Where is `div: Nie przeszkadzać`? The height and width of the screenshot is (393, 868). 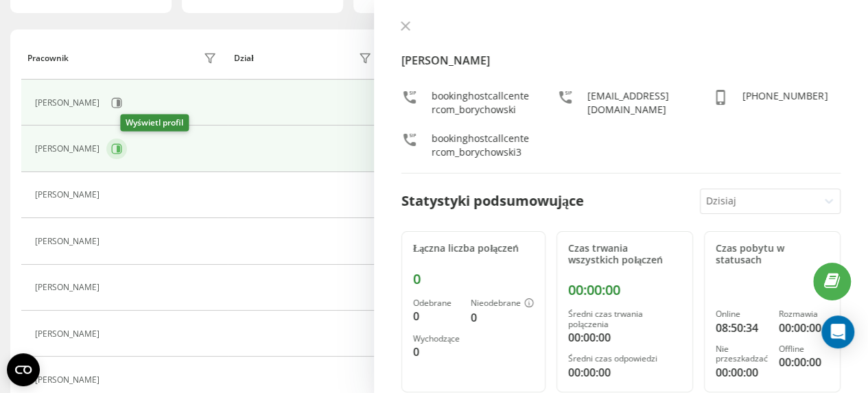
div: Nie przeszkadzać is located at coordinates (741, 354).